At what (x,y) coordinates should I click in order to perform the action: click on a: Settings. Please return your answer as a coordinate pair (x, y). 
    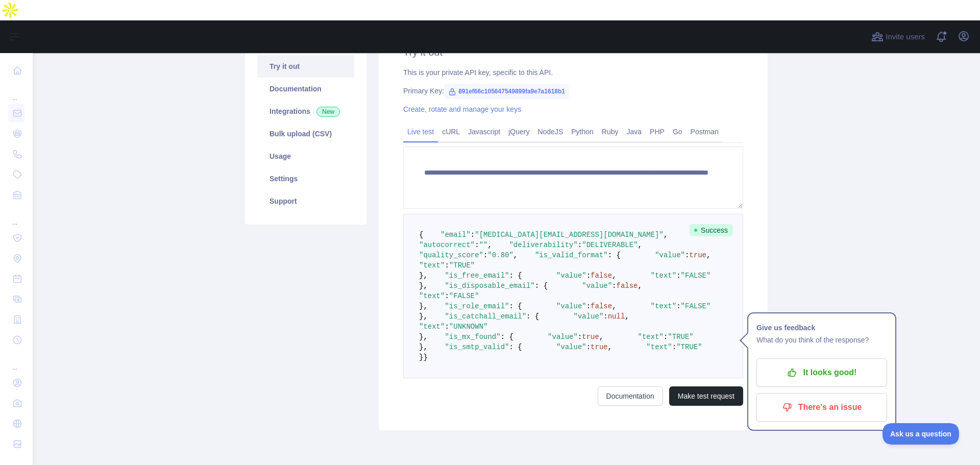
    Looking at the image, I should click on (306, 179).